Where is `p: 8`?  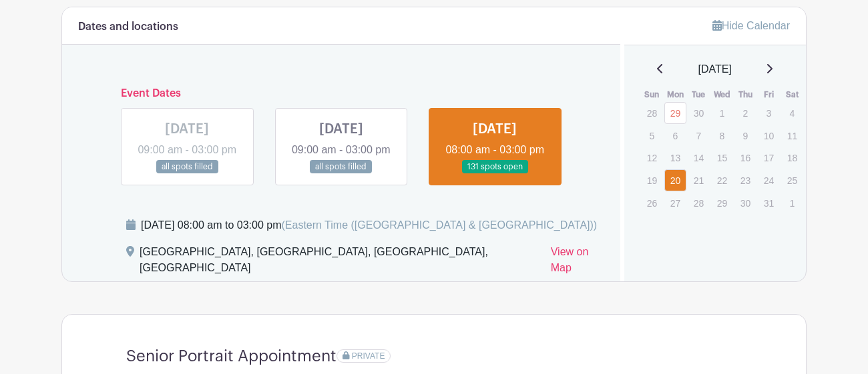
p: 8 is located at coordinates (722, 135).